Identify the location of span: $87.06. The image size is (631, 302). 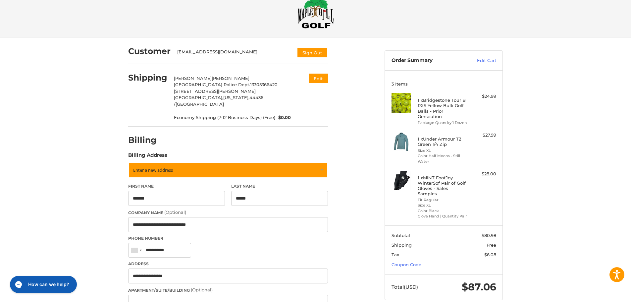
(479, 286).